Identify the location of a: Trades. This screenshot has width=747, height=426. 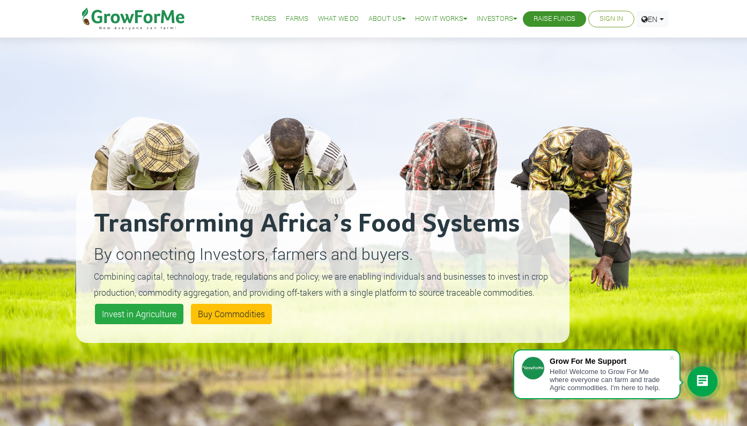
(263, 19).